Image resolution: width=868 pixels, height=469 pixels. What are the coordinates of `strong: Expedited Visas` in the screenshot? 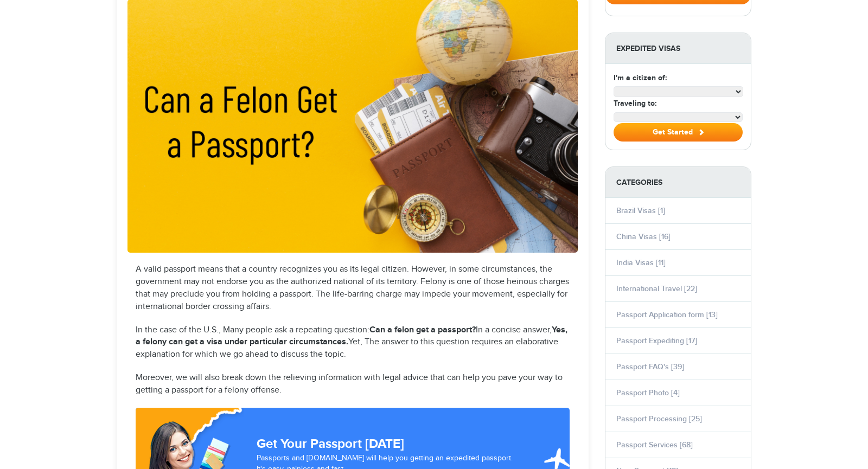 It's located at (678, 48).